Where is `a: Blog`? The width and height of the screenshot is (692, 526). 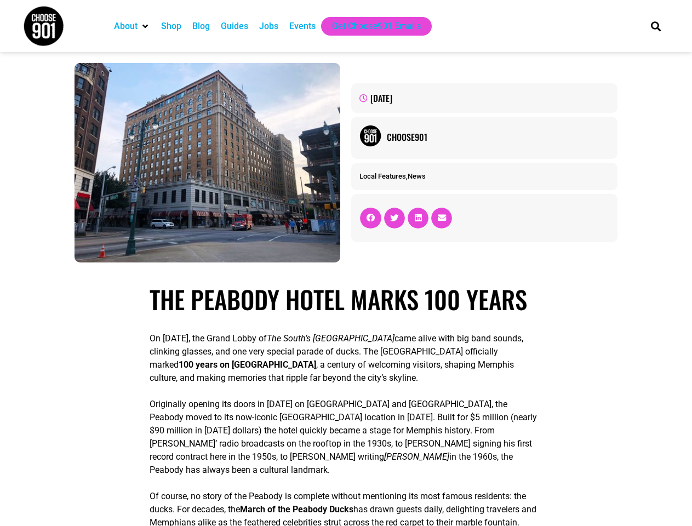 a: Blog is located at coordinates (201, 26).